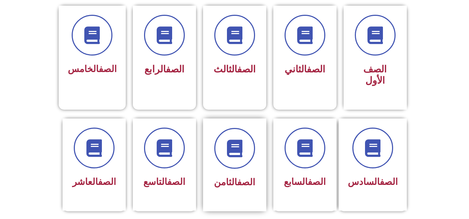 This screenshot has height=219, width=469. I want to click on span: التاسع, so click(164, 181).